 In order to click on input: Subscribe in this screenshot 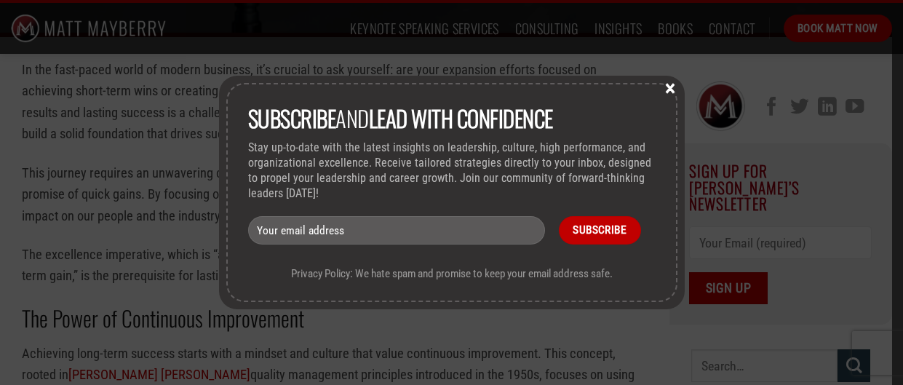, I will do `click(600, 230)`.